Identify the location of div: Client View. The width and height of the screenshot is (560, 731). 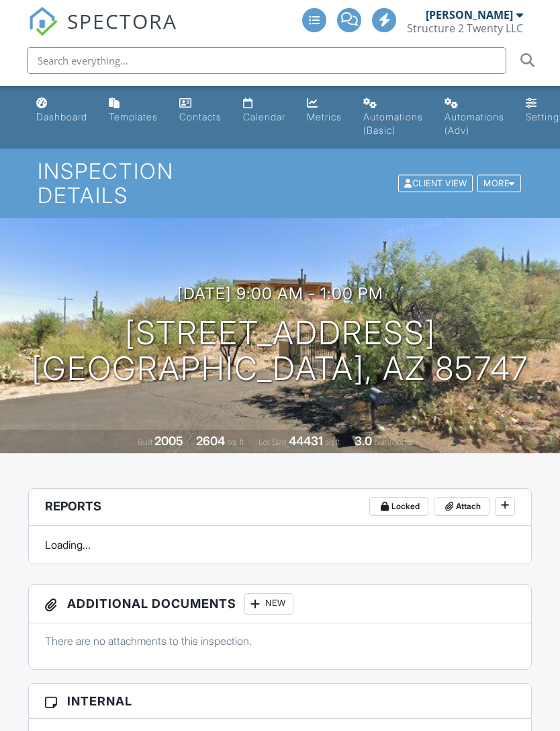
(436, 183).